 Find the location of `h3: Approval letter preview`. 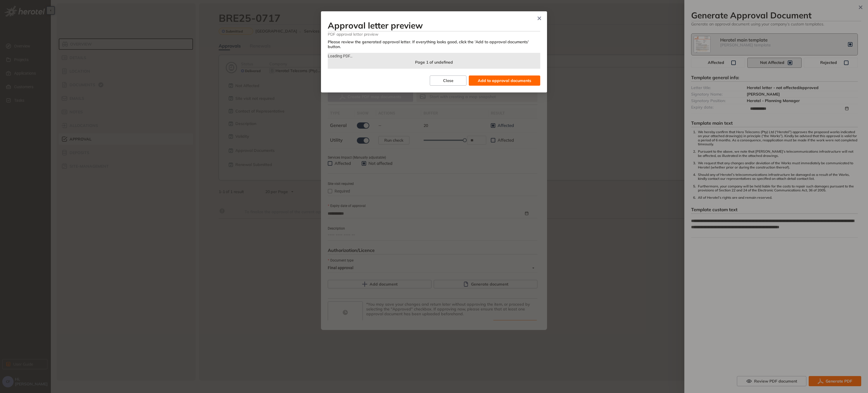

h3: Approval letter preview is located at coordinates (434, 25).